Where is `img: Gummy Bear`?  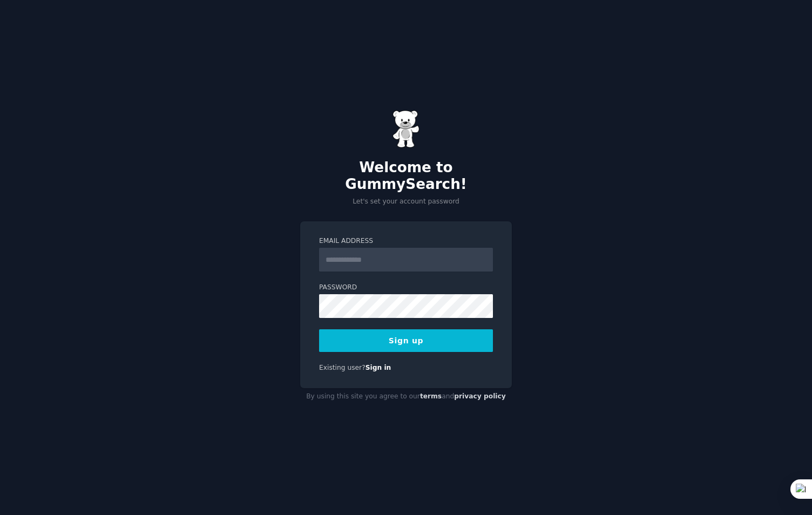
img: Gummy Bear is located at coordinates (406, 129).